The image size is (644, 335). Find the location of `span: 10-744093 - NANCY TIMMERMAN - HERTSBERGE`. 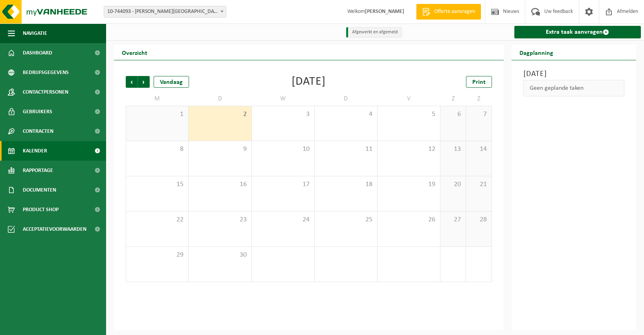

span: 10-744093 - NANCY TIMMERMAN - HERTSBERGE is located at coordinates (165, 12).